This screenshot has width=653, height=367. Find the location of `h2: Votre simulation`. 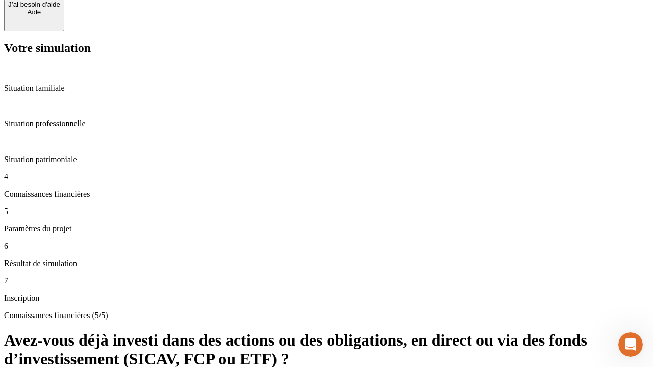

h2: Votre simulation is located at coordinates (327, 48).